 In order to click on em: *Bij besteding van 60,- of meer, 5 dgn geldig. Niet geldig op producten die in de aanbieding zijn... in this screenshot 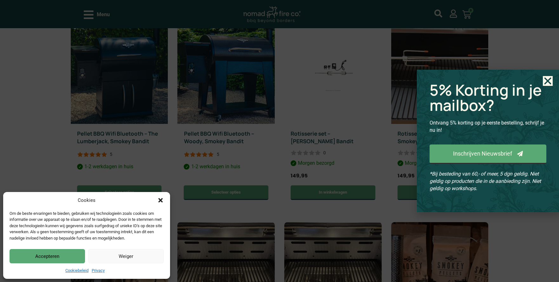, I will do `click(485, 181)`.